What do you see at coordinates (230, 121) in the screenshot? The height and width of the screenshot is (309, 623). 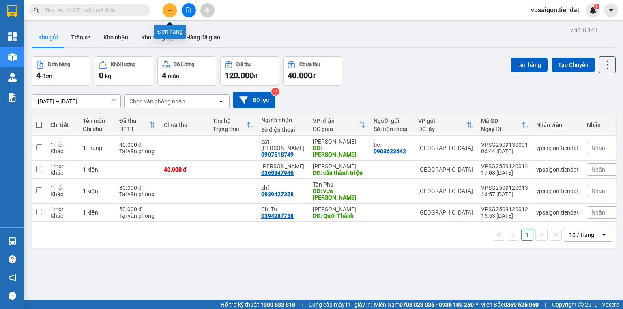 I see `div: Thu hộ` at bounding box center [230, 121].